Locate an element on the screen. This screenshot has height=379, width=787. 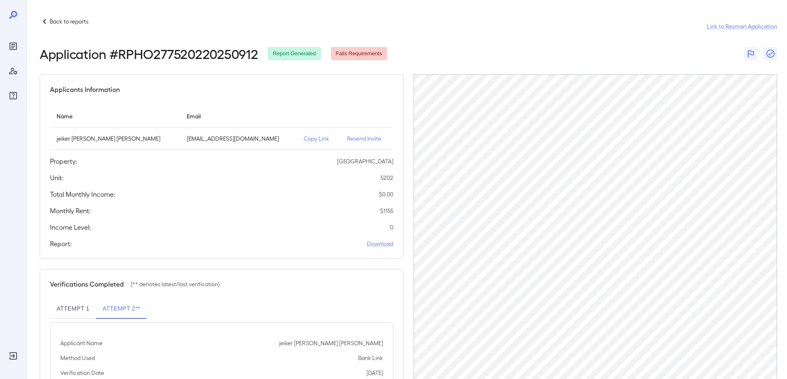
h5: Monthly Rent: is located at coordinates (70, 211).